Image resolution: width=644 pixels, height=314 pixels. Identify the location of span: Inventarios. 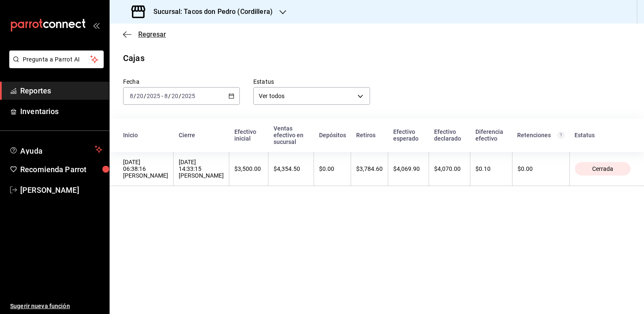
(61, 111).